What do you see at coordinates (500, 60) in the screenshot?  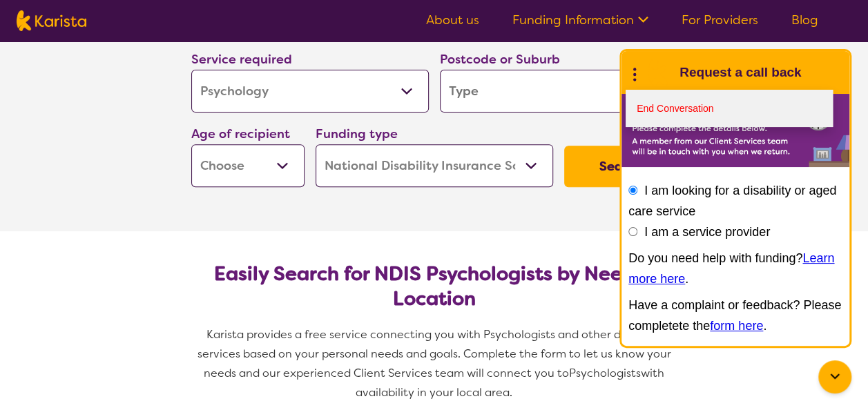 I see `label: Postcode or Suburb` at bounding box center [500, 60].